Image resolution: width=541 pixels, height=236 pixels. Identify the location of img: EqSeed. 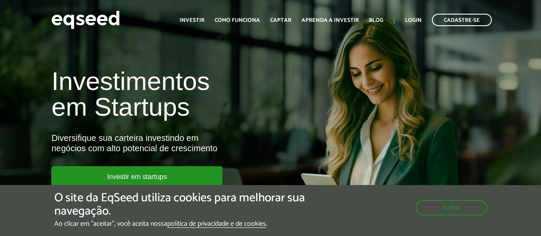
(86, 20).